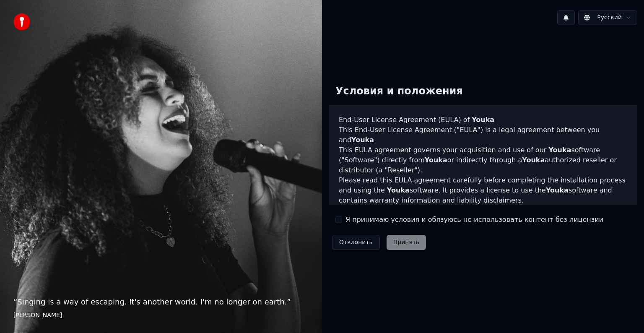 The image size is (644, 333). I want to click on button: Отклонить, so click(356, 242).